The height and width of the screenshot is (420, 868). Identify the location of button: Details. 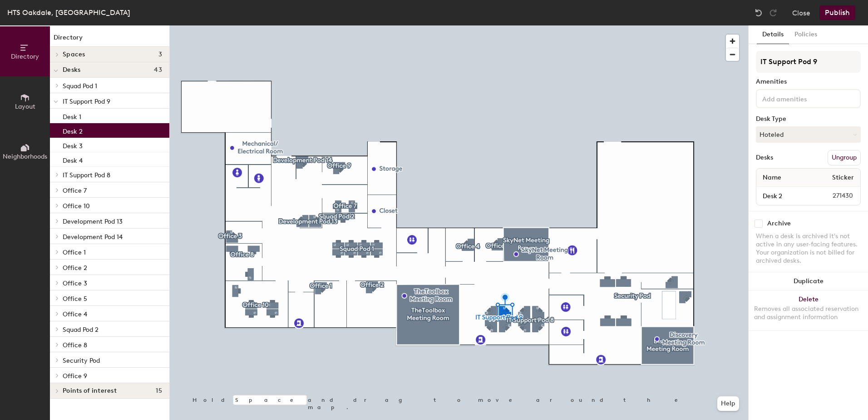
(773, 35).